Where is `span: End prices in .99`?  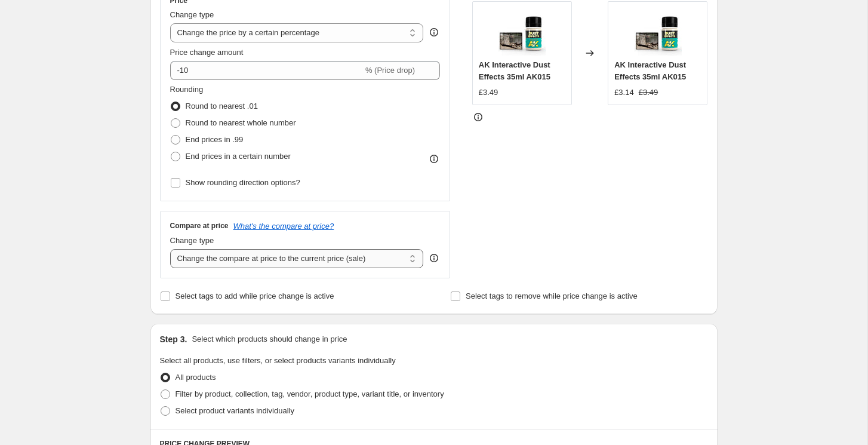
span: End prices in .99 is located at coordinates (214, 140).